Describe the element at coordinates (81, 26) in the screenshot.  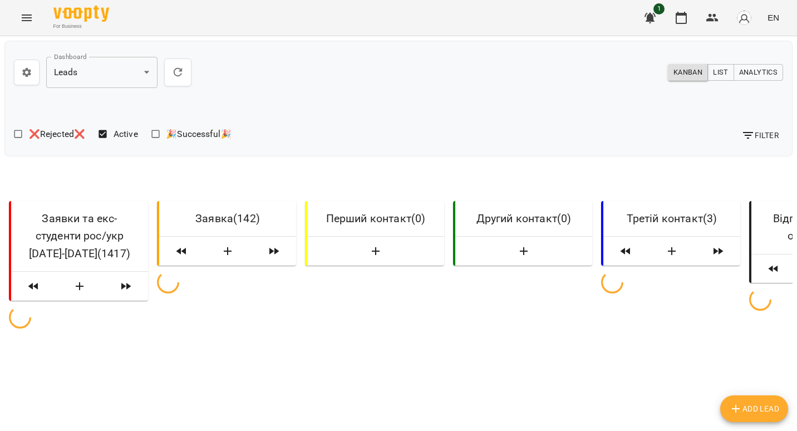
I see `span: For Business` at that location.